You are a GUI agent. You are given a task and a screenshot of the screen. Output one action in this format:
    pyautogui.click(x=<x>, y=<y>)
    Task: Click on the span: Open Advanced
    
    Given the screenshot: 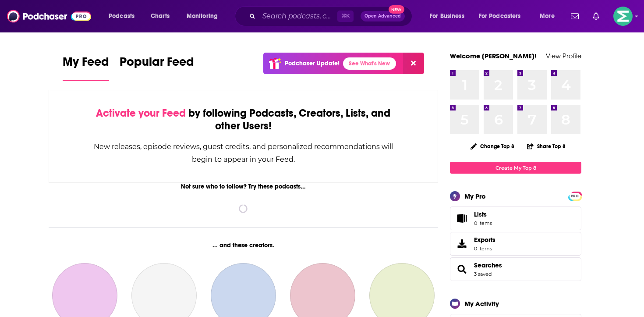 What is the action you would take?
    pyautogui.click(x=382, y=16)
    